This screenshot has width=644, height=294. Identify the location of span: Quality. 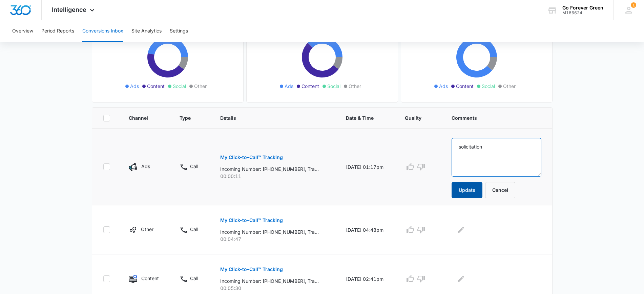
(415, 118).